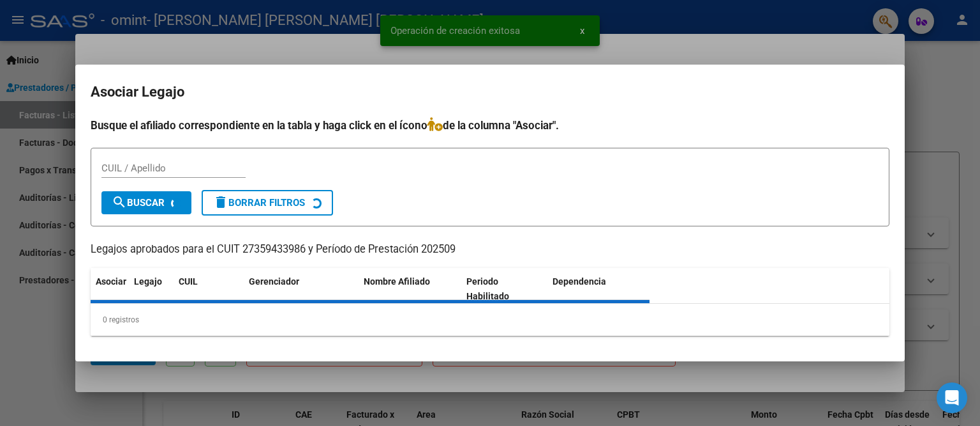 The image size is (980, 426). I want to click on span: Dependencia, so click(580, 282).